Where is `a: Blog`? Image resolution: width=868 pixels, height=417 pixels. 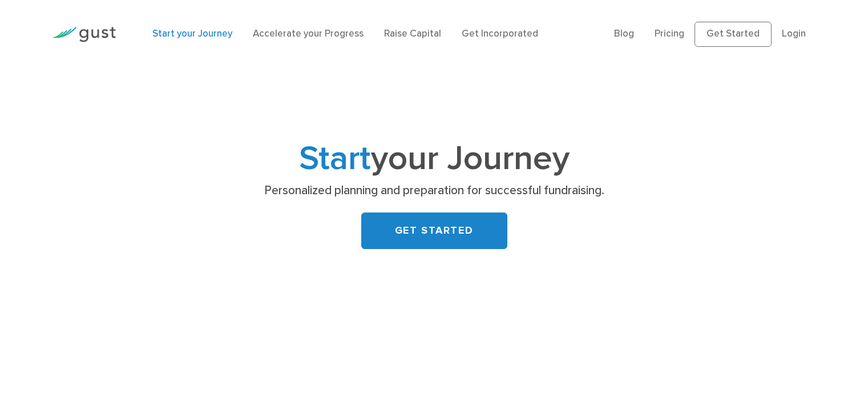 a: Blog is located at coordinates (624, 34).